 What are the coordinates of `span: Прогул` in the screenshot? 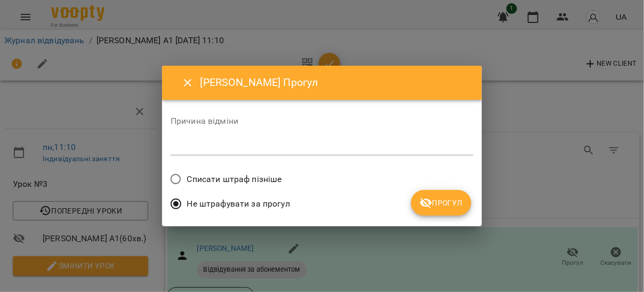 It's located at (441, 203).